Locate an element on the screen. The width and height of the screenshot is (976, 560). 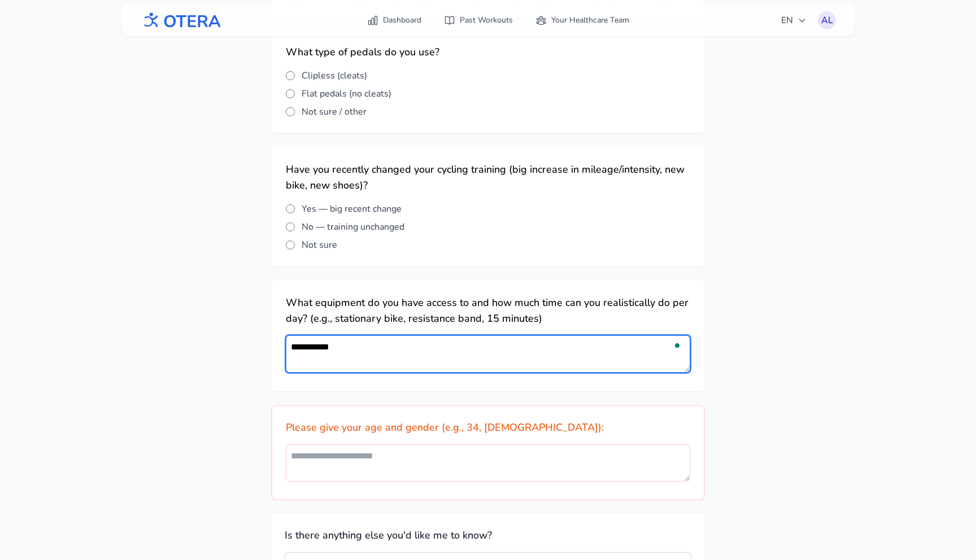
h2: Have you recently changed your cycling training (big increase in mileage/intensity, new bike, new... is located at coordinates (488, 177).